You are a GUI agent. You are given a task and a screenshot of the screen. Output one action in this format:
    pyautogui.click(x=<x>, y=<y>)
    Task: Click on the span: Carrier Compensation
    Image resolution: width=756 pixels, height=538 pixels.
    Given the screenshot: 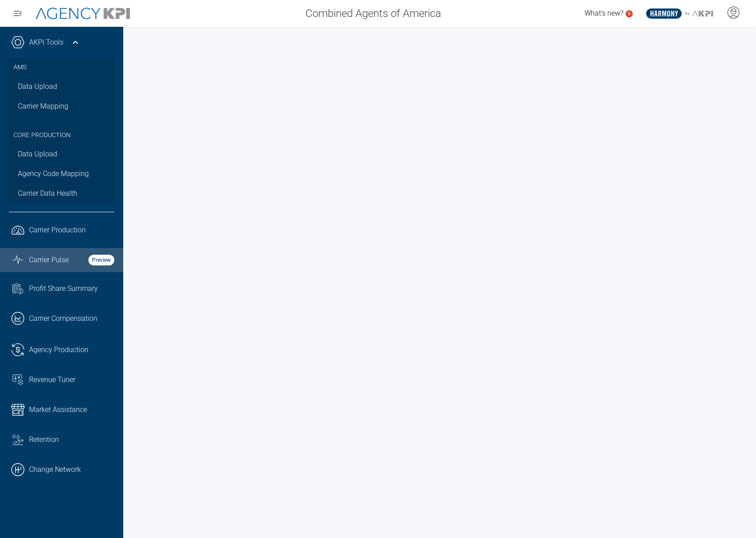 What is the action you would take?
    pyautogui.click(x=63, y=319)
    